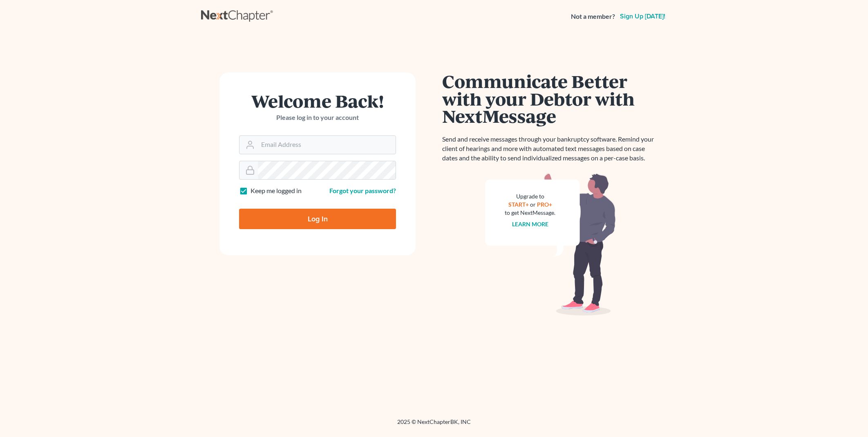 Image resolution: width=868 pixels, height=437 pixels. Describe the element at coordinates (550, 148) in the screenshot. I see `p: Send and receive messages through your bankruptcy software. Remind your client of hearings and mo...` at that location.